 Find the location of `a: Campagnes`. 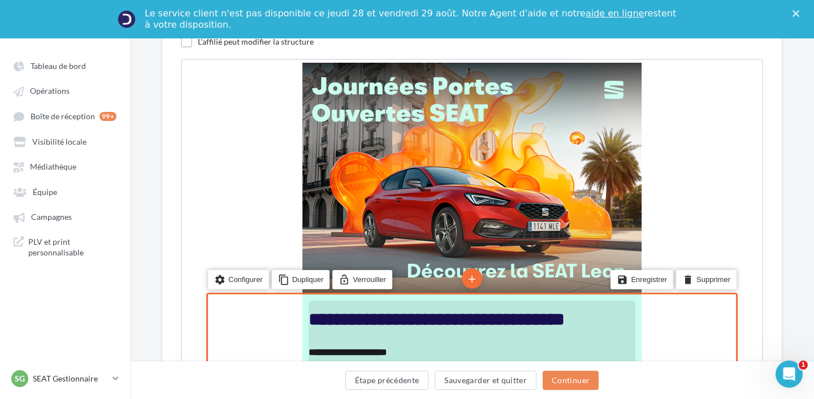

a: Campagnes is located at coordinates (65, 217).